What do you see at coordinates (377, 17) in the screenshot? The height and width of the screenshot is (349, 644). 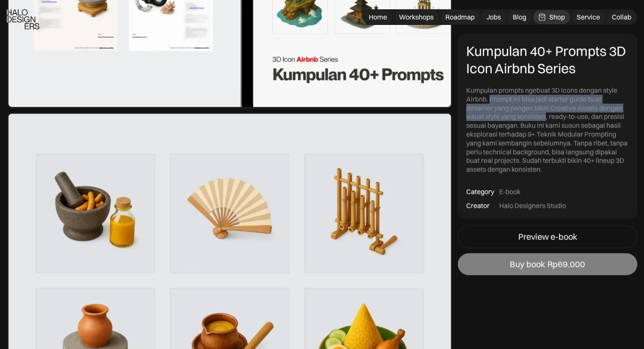 I see `div: Home` at bounding box center [377, 17].